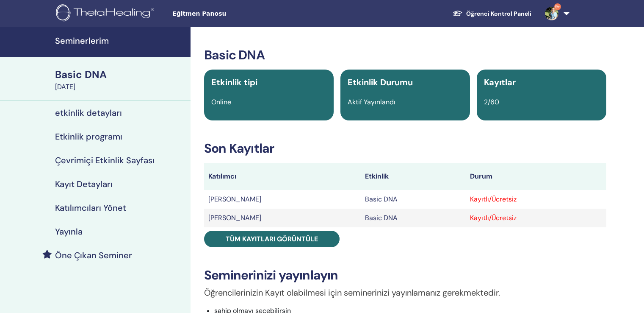 The width and height of the screenshot is (644, 313). I want to click on th: Durum, so click(536, 176).